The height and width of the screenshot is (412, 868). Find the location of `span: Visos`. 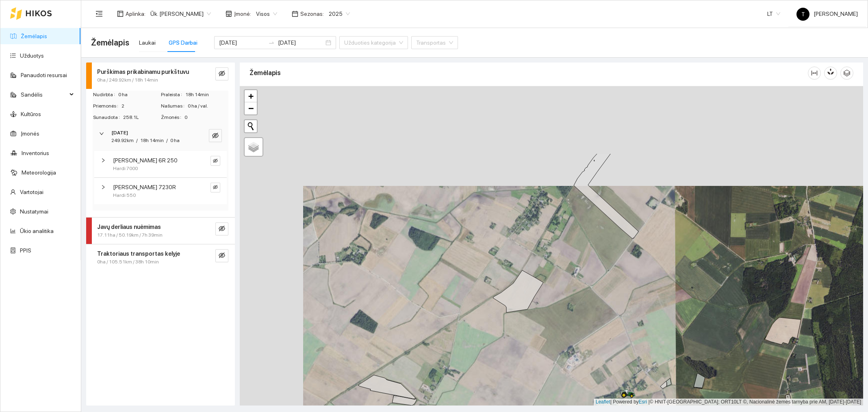

span: Visos is located at coordinates (266, 14).